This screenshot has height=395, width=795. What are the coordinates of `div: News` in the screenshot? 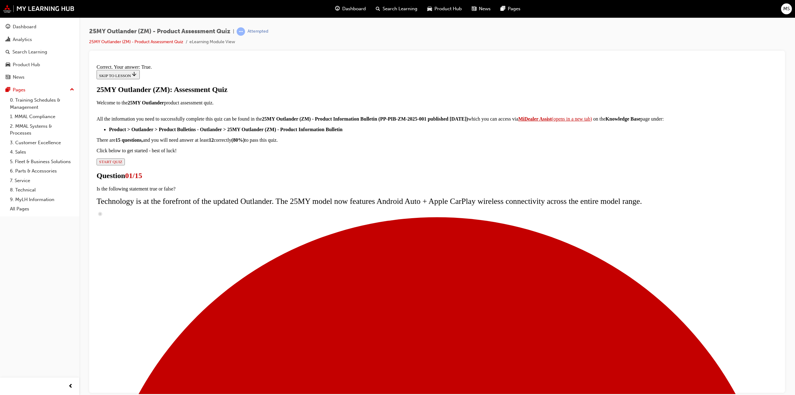 It's located at (19, 77).